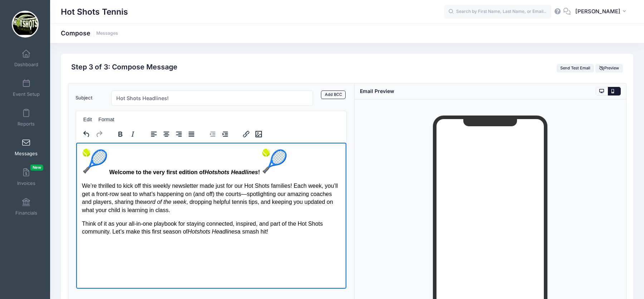 The height and width of the screenshot is (299, 644). Describe the element at coordinates (37, 167) in the screenshot. I see `span: New` at that location.